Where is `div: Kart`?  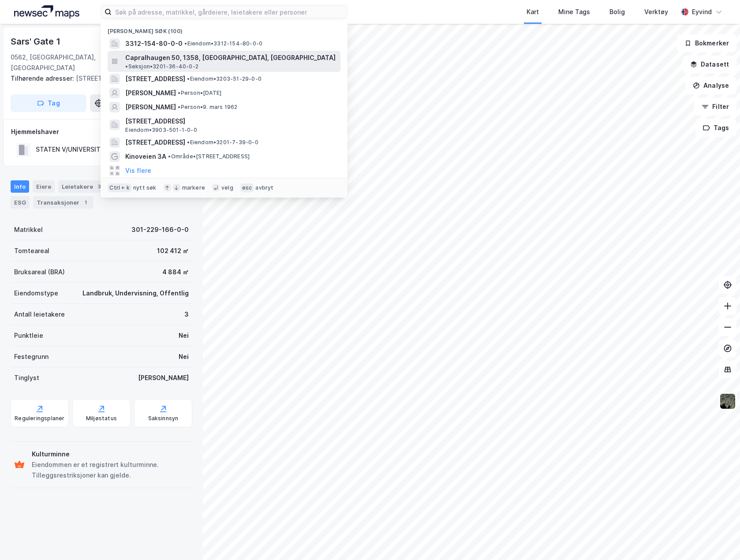 div: Kart is located at coordinates (532, 12).